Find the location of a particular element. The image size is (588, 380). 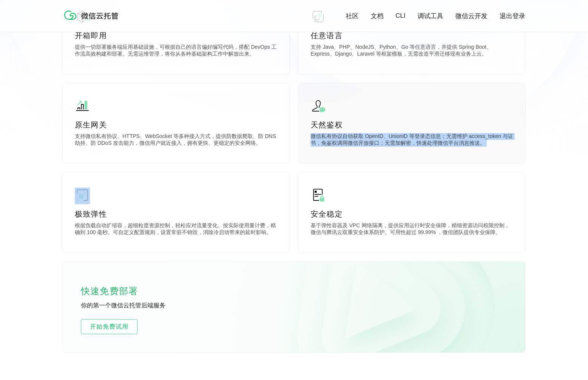

p: 基于弹性容器及 VPC 网络隔离，提供应用运行时安全保障，精细资源访问权限控制，微信与腾讯云双重安全体系防护。可用性超过 99.99% ，微信团队提供专业保障。 is located at coordinates (412, 230).